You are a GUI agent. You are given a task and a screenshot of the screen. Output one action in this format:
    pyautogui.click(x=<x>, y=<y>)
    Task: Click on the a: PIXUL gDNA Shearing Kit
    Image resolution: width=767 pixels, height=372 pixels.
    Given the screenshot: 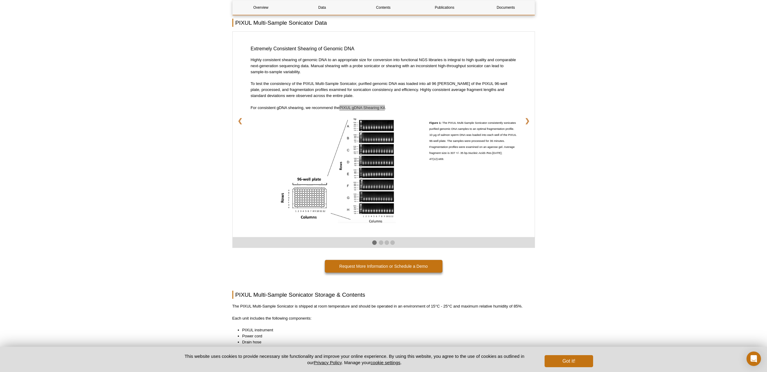 What is the action you would take?
    pyautogui.click(x=362, y=108)
    